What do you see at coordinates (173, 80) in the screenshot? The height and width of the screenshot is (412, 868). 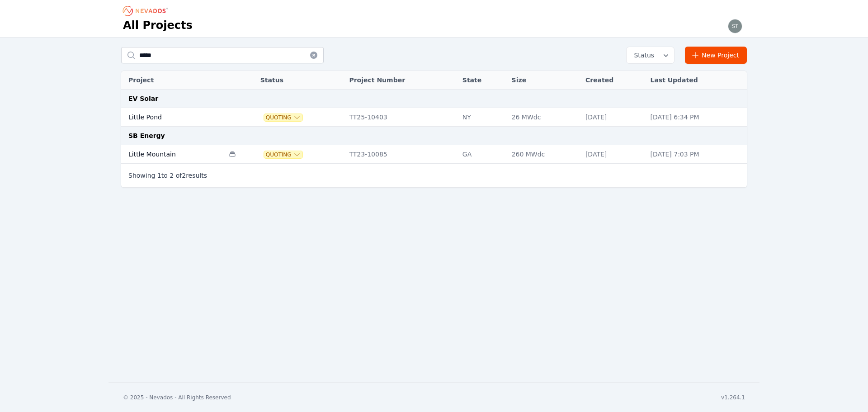 I see `th: Project` at bounding box center [173, 80].